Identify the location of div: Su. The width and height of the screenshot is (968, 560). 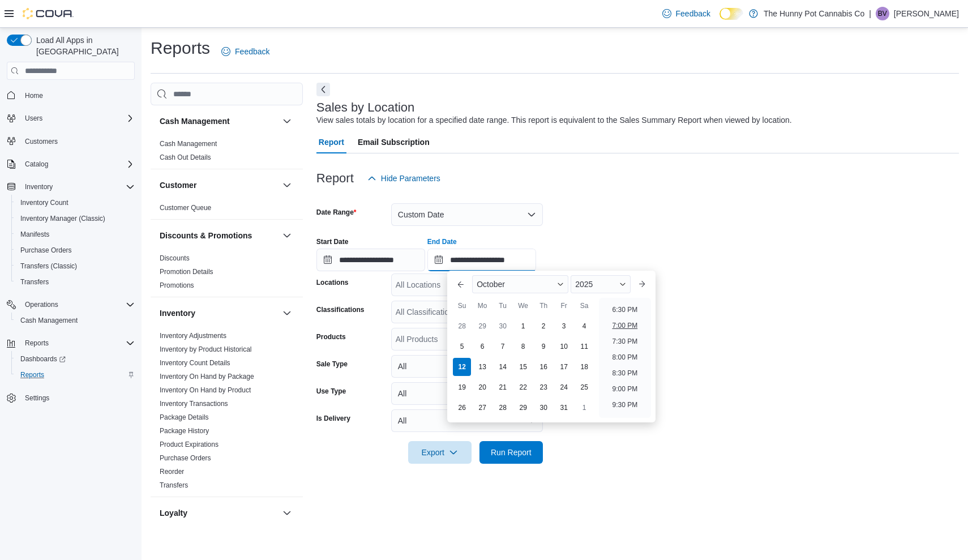
(462, 305).